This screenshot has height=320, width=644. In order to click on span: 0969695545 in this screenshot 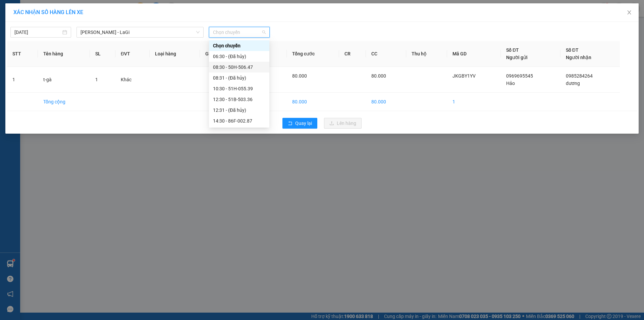, I will do `click(519, 76)`.